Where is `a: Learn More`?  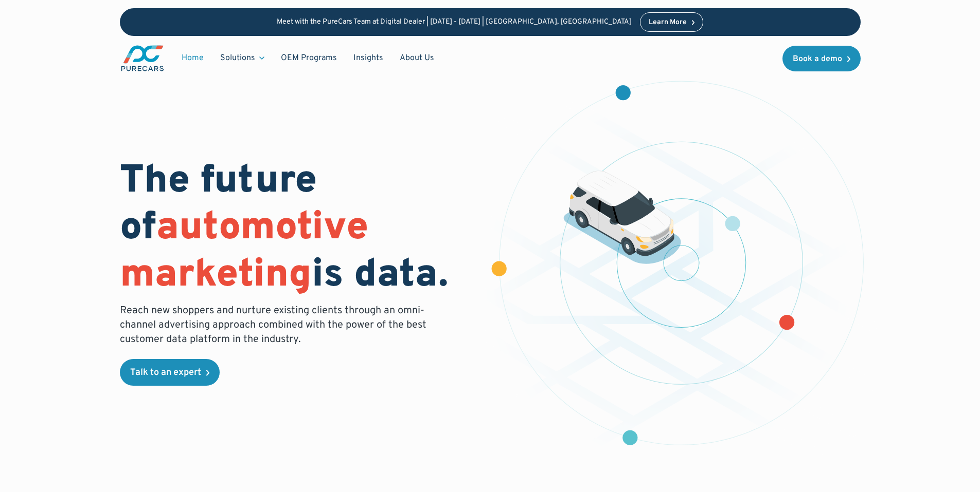
a: Learn More is located at coordinates (672, 23).